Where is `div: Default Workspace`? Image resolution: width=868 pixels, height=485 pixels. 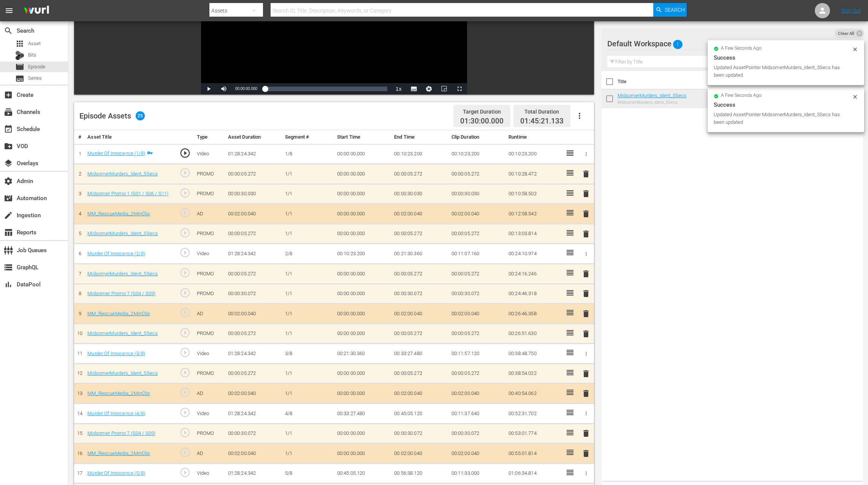
div: Default Workspace is located at coordinates (727, 44).